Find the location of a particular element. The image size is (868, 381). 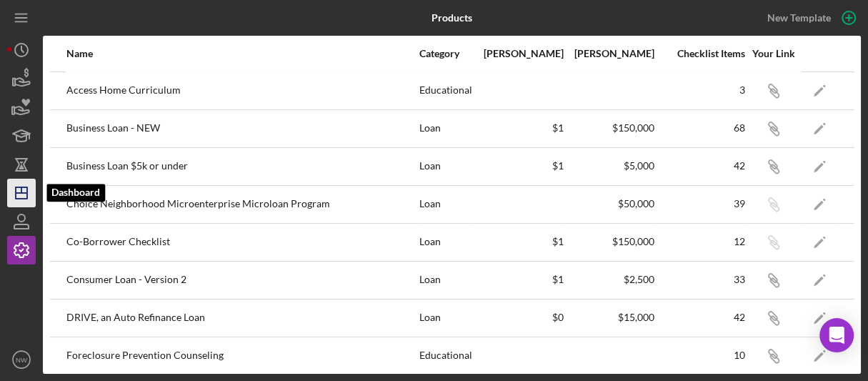

div: Your Link is located at coordinates (774, 54).